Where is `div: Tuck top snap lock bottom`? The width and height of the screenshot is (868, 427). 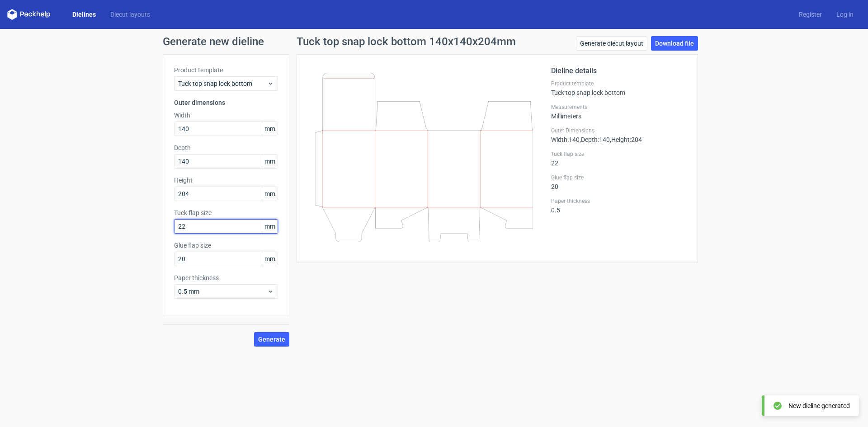
div: Tuck top snap lock bottom is located at coordinates (619, 88).